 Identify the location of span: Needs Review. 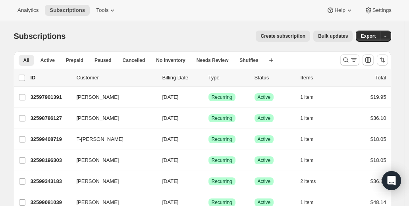
(213, 60).